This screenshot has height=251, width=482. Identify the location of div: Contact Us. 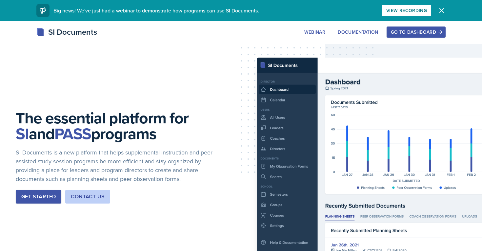
(88, 197).